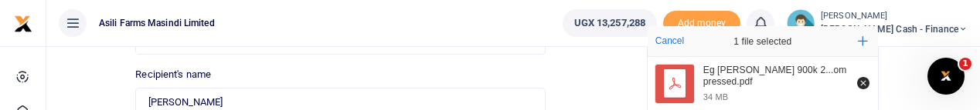  Describe the element at coordinates (776, 76) in the screenshot. I see `div: Eg owen 900k 23aug25 compressed.pdf` at that location.